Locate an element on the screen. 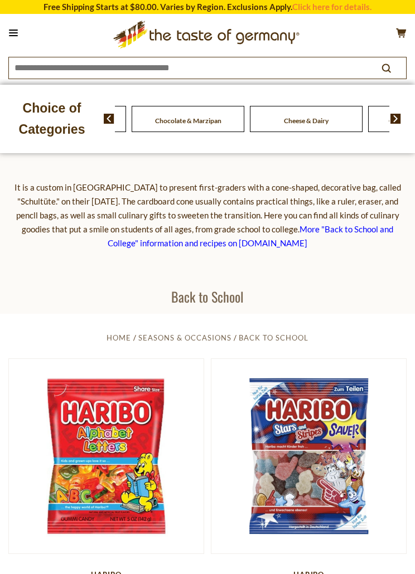  a: Home is located at coordinates (119, 338).